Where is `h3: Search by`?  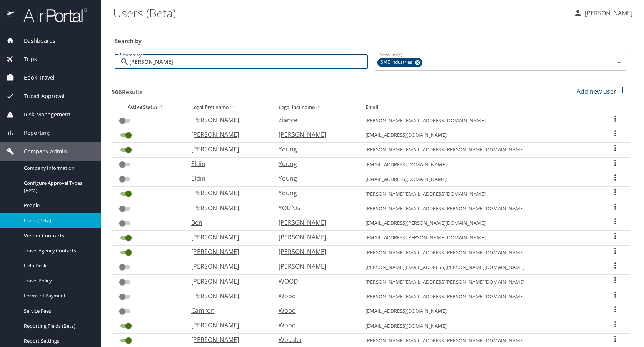
h3: Search by is located at coordinates (371, 38).